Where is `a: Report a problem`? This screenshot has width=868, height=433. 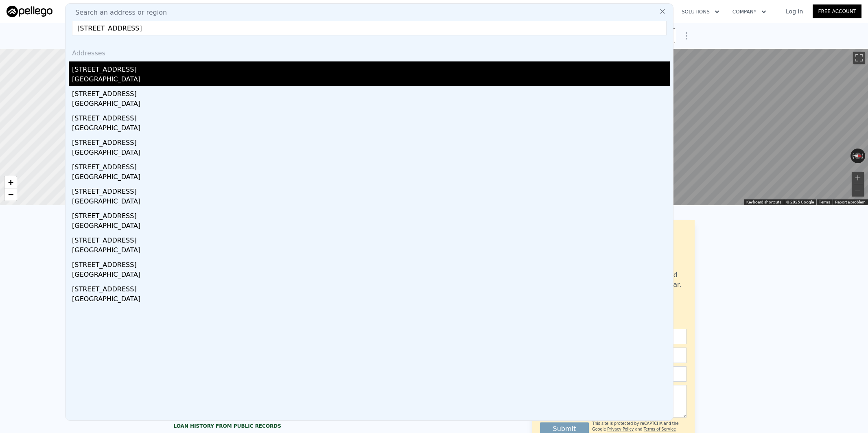 a: Report a problem is located at coordinates (850, 202).